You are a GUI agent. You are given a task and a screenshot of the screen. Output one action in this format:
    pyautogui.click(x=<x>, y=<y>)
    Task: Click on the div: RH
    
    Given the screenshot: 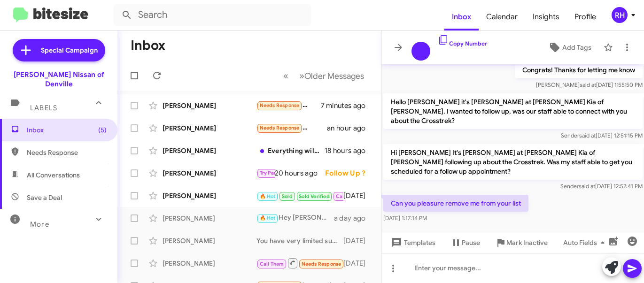 What is the action you would take?
    pyautogui.click(x=619, y=15)
    